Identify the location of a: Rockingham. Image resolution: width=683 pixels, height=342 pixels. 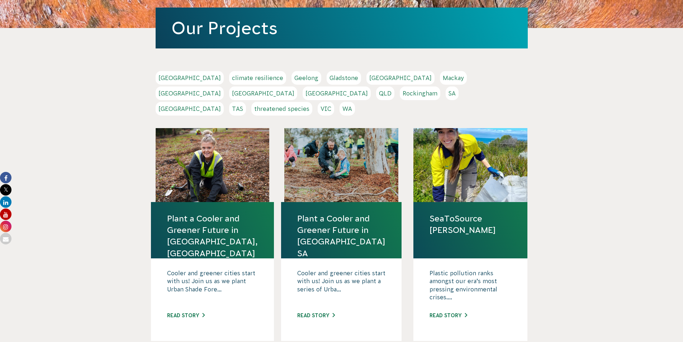
(420, 93).